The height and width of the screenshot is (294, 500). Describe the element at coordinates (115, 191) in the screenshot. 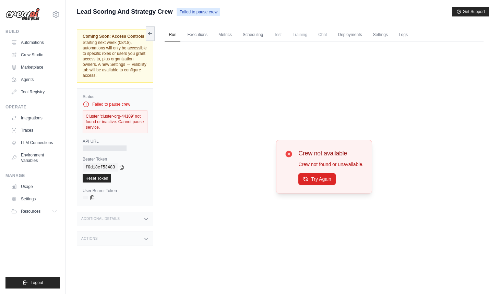

I see `label: User Bearer Token` at that location.